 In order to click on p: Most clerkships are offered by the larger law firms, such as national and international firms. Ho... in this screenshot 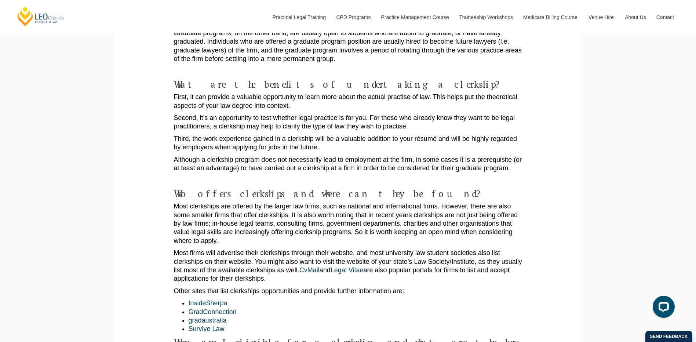, I will do `click(348, 223)`.